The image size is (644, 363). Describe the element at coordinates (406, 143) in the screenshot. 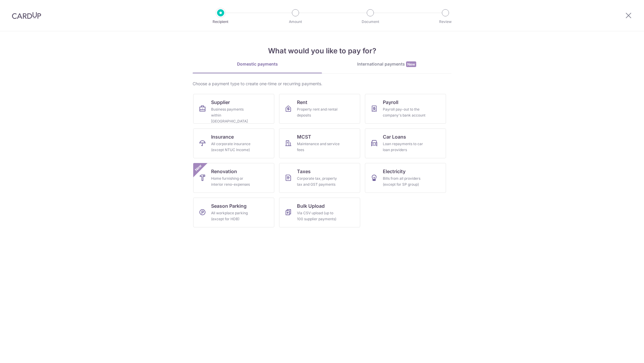

I see `a: Car LoansLoan repayments to car loan providers` at that location.